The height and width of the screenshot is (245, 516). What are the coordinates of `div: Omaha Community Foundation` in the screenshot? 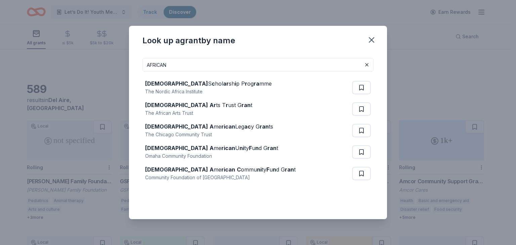 It's located at (212, 156).